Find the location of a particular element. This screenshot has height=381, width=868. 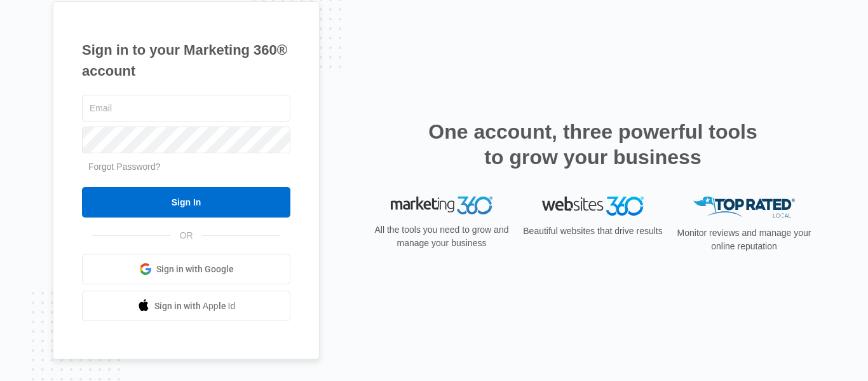

img: Websites 360 is located at coordinates (593, 205).